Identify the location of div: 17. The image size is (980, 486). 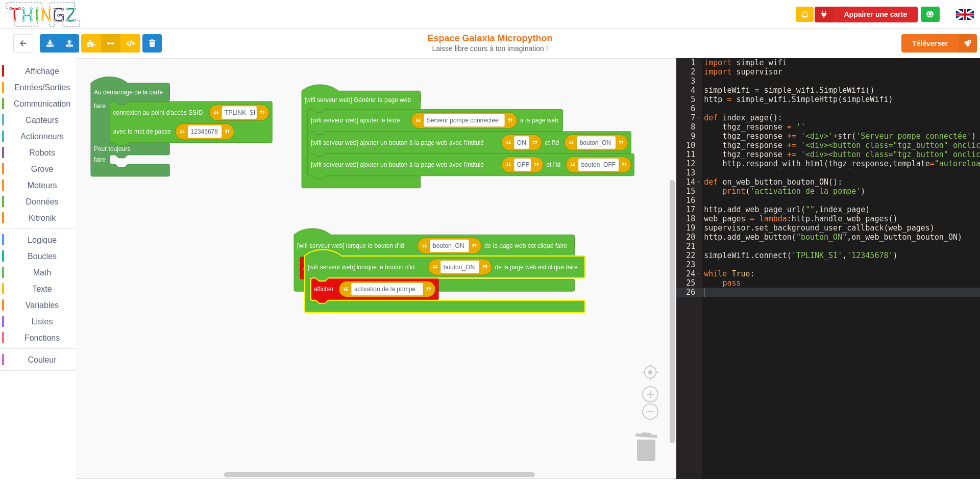
(689, 210).